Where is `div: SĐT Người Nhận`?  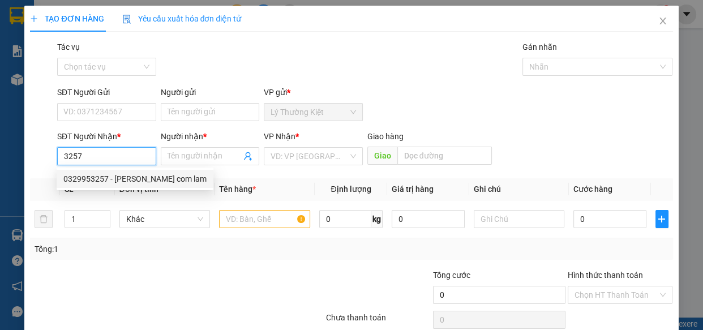
div: SĐT Người Nhận is located at coordinates (106, 136).